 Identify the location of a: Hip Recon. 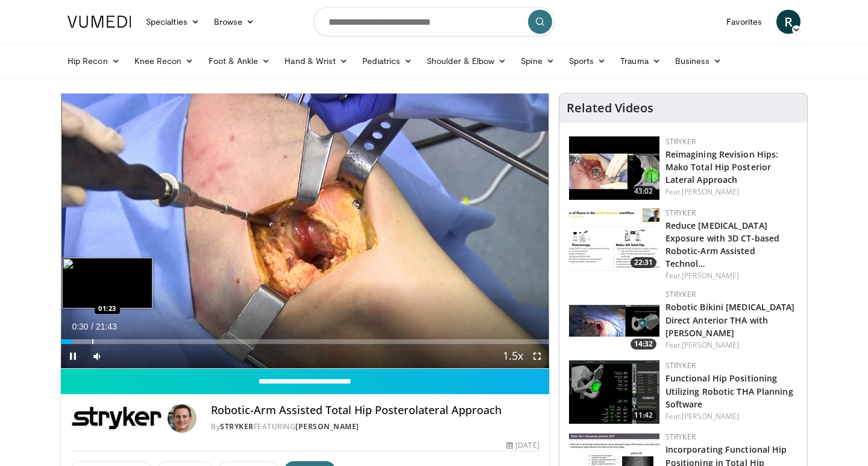
(94, 61).